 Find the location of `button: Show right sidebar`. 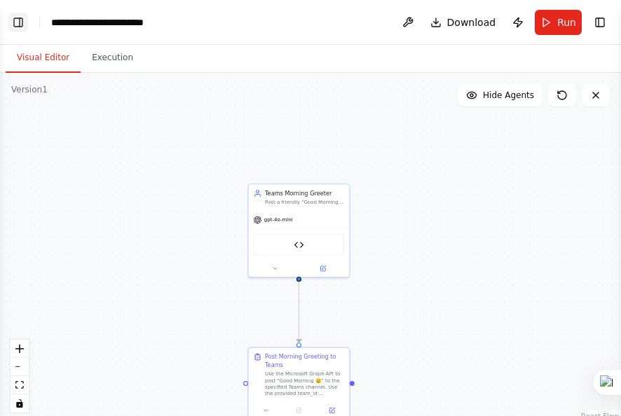

button: Show right sidebar is located at coordinates (600, 22).